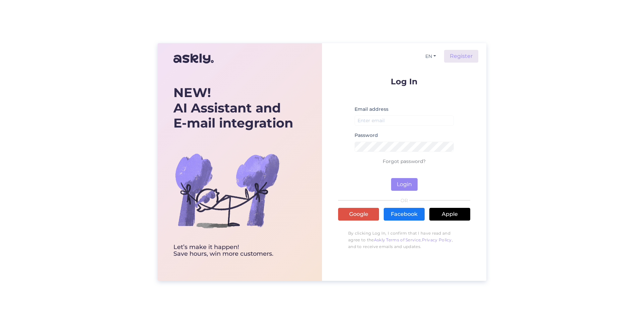  Describe the element at coordinates (404, 121) in the screenshot. I see `input: Enter email` at that location.